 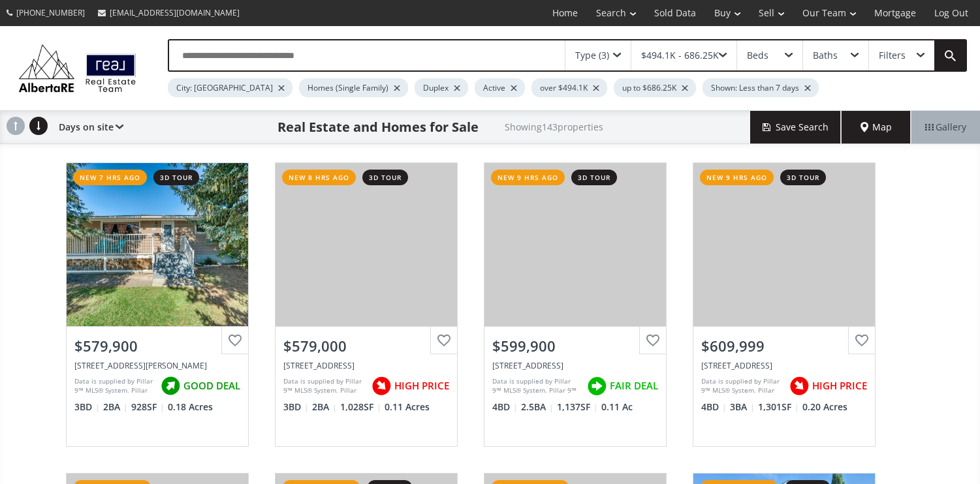 What do you see at coordinates (148, 407) in the screenshot?
I see `span: 928 SF` at bounding box center [148, 407].